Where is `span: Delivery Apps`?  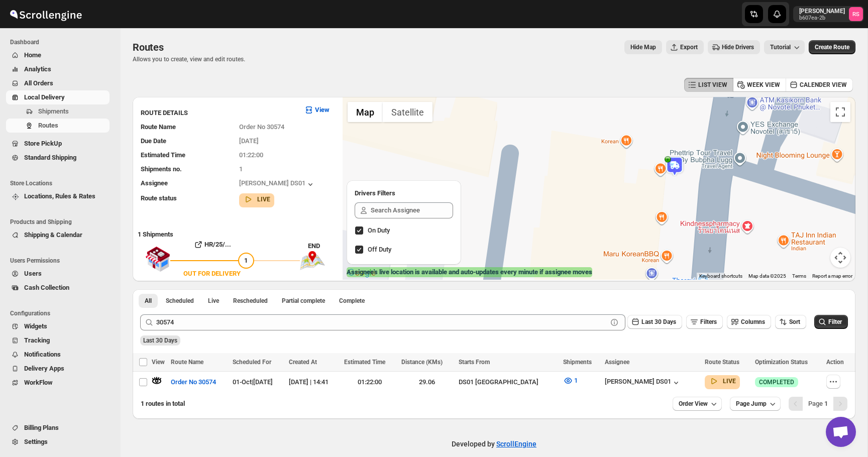 span: Delivery Apps is located at coordinates (44, 368).